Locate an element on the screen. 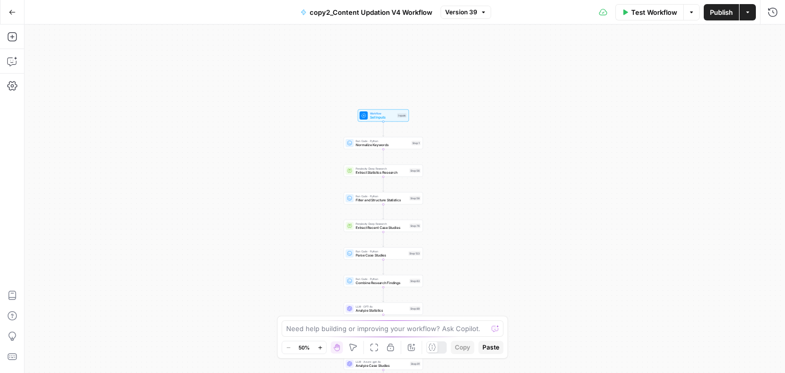 The width and height of the screenshot is (785, 373). div: Perplexity Deep ResearchExtract Statistics ResearchStep 56 is located at coordinates (383, 171).